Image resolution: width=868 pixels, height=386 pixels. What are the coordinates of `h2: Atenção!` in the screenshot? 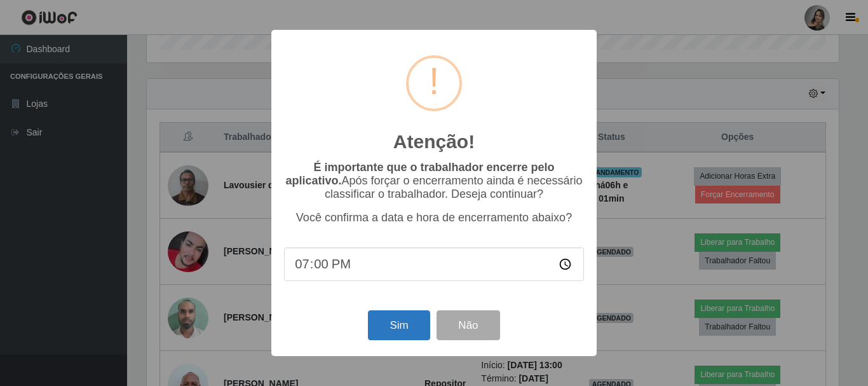 It's located at (434, 142).